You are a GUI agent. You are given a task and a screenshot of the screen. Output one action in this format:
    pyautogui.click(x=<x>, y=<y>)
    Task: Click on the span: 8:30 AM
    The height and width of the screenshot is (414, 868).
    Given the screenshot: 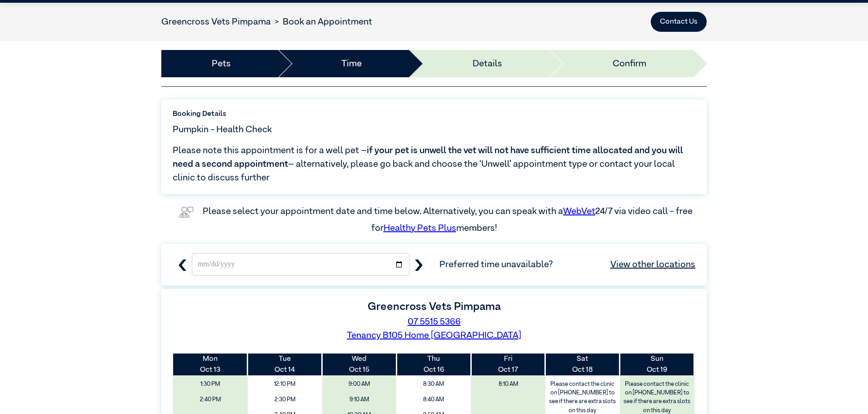 What is the action you would take?
    pyautogui.click(x=434, y=384)
    